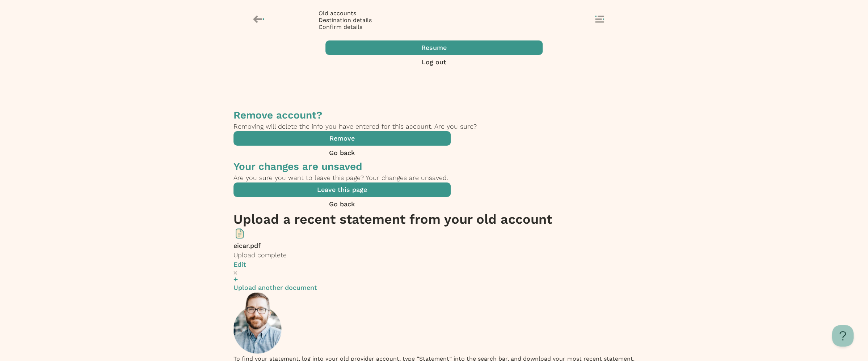  What do you see at coordinates (434, 167) in the screenshot?
I see `h4: Your changes are unsaved` at bounding box center [434, 167].